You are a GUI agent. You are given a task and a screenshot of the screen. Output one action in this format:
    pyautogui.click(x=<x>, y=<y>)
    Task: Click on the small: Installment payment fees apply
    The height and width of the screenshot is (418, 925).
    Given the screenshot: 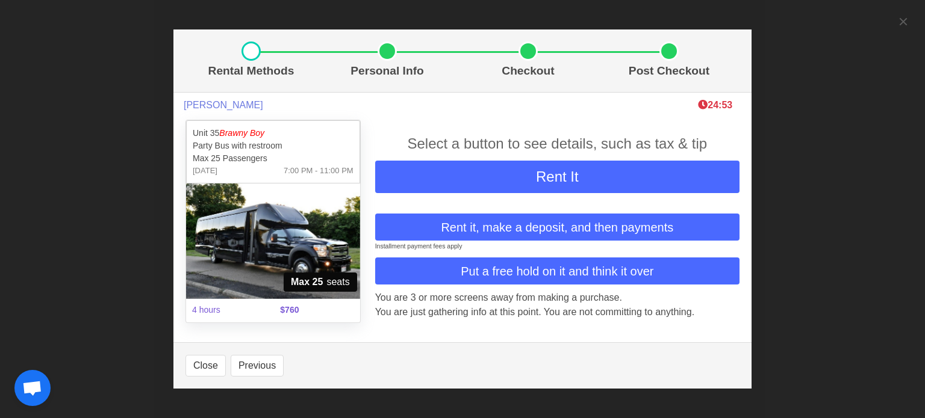 What is the action you would take?
    pyautogui.click(x=418, y=246)
    